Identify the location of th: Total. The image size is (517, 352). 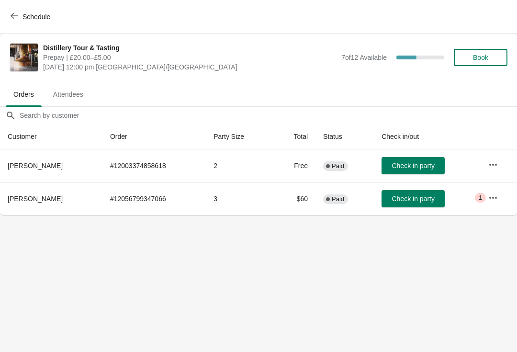
(294, 136).